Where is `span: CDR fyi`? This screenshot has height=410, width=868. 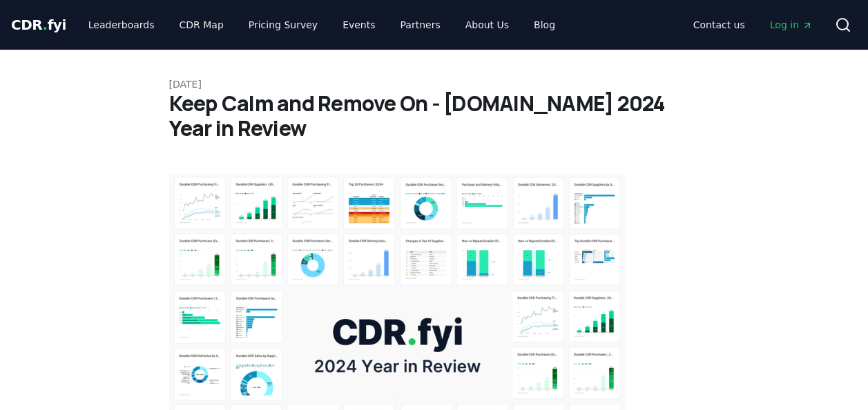
span: CDR fyi is located at coordinates (39, 25).